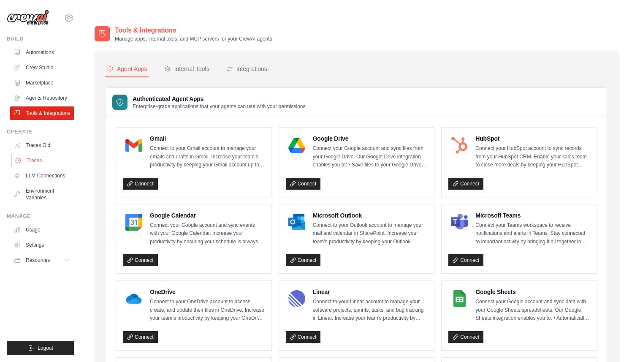  Describe the element at coordinates (42, 68) in the screenshot. I see `a: Crew Studio` at that location.